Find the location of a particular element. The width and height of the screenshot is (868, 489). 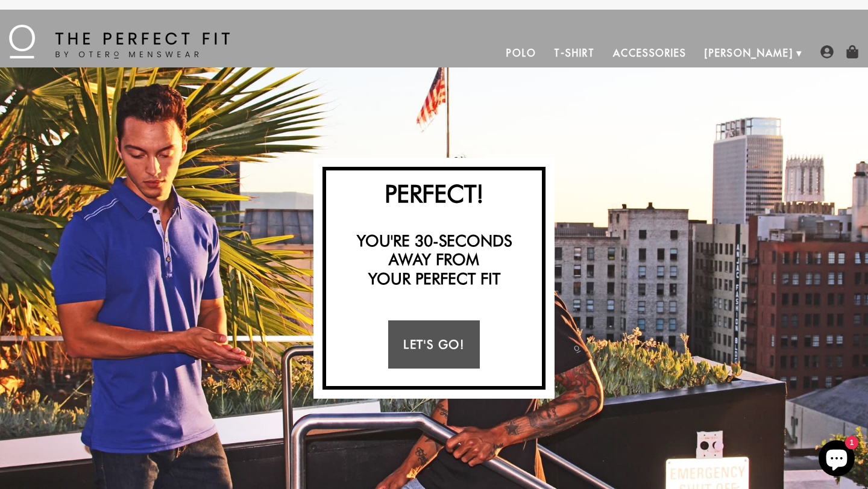

img: The Perfect Fit - by Otero Menswear - Logo is located at coordinates (119, 42).